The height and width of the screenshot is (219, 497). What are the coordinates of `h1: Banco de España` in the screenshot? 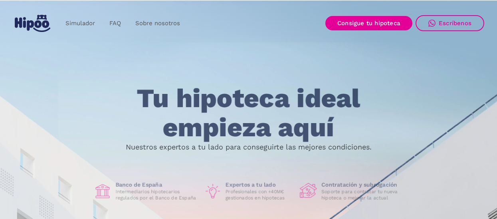 It's located at (157, 185).